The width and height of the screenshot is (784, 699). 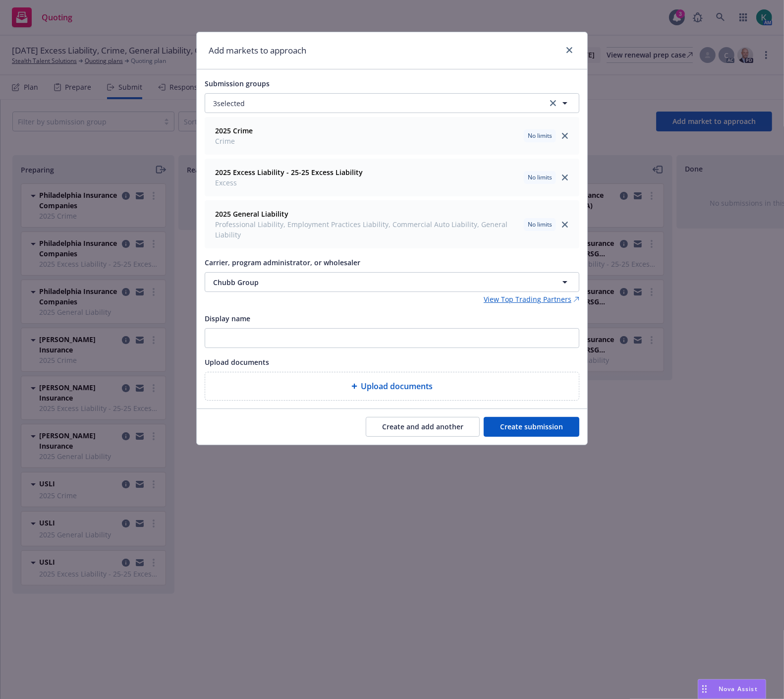 I want to click on button: Create submission, so click(x=531, y=426).